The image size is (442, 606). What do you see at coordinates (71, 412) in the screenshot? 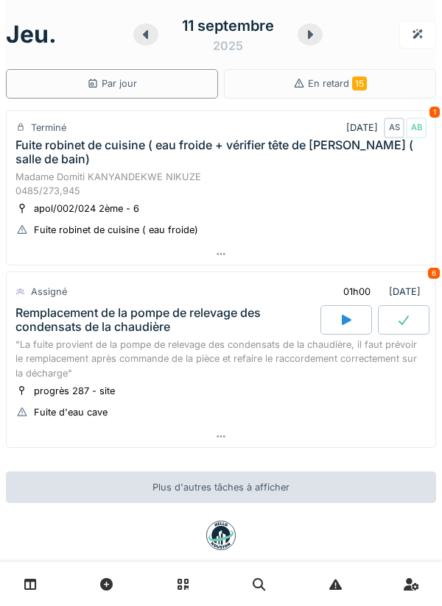
I see `div: Fuite d'eau cave` at bounding box center [71, 412].